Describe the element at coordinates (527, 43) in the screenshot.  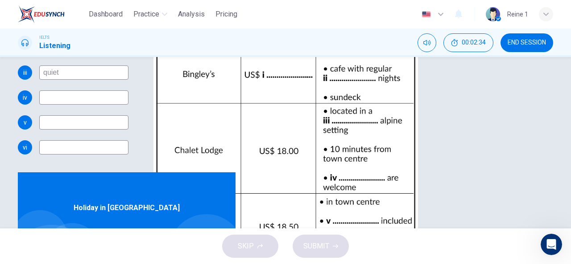
I see `button: END SESSION` at that location.